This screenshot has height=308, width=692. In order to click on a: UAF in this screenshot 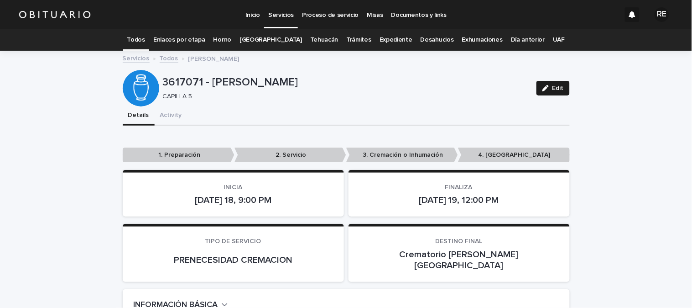, I will do `click(559, 40)`.